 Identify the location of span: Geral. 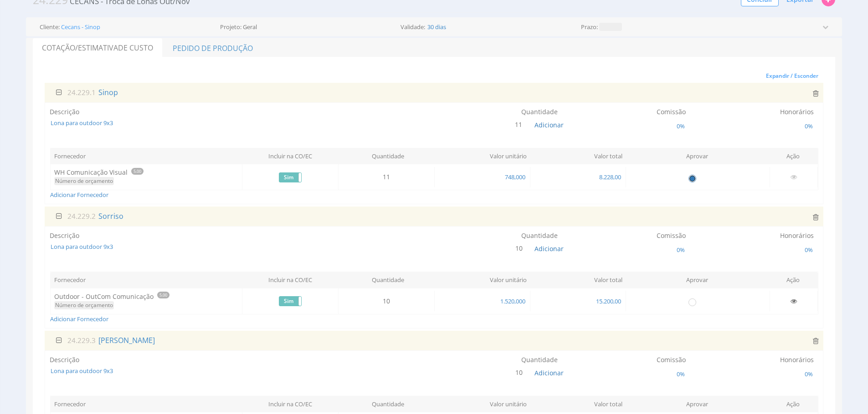
(249, 27).